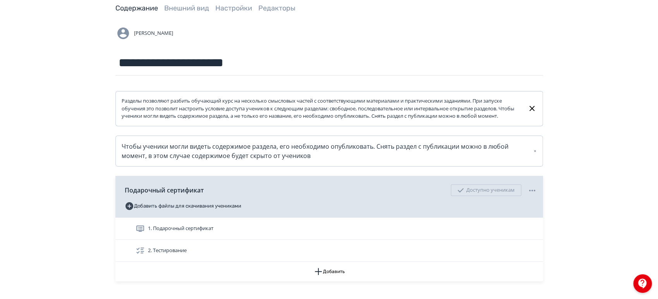 The image size is (658, 299). I want to click on div: Доступно ученикам, so click(486, 190).